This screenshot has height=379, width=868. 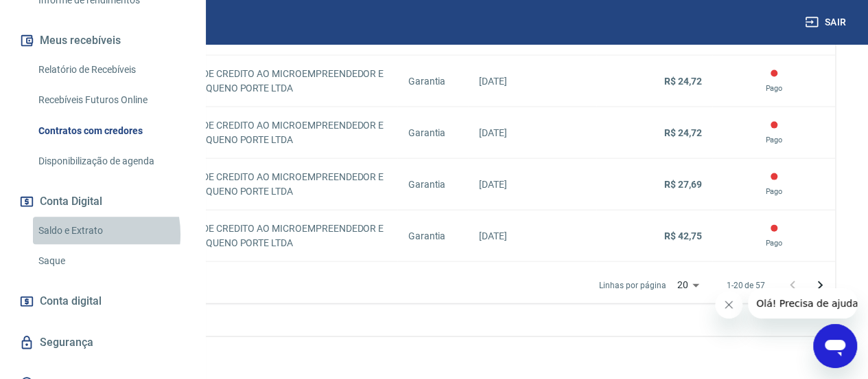 What do you see at coordinates (827, 22) in the screenshot?
I see `button: Sair` at bounding box center [827, 22].